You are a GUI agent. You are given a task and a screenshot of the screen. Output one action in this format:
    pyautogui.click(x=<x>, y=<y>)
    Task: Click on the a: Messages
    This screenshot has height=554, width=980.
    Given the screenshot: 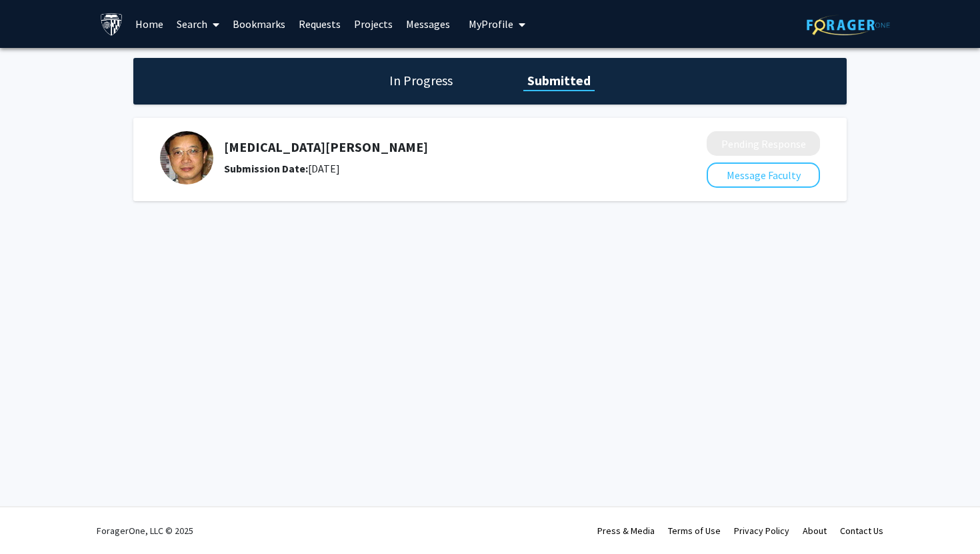 What is the action you would take?
    pyautogui.click(x=428, y=24)
    